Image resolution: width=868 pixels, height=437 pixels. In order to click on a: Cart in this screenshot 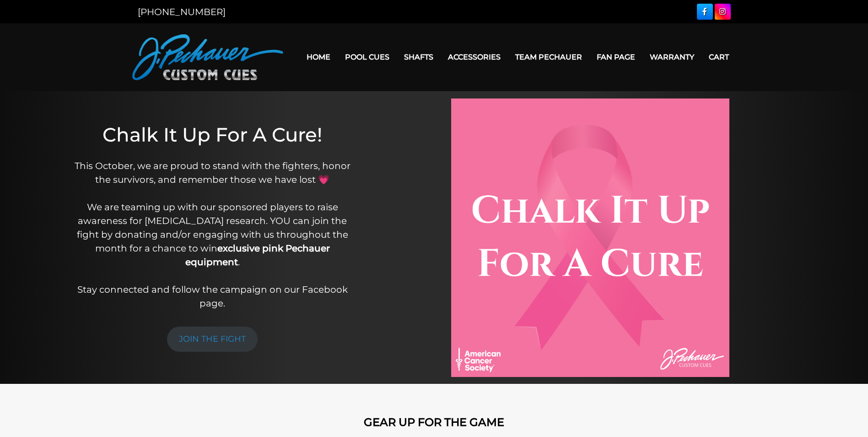, I will do `click(719, 57)`.